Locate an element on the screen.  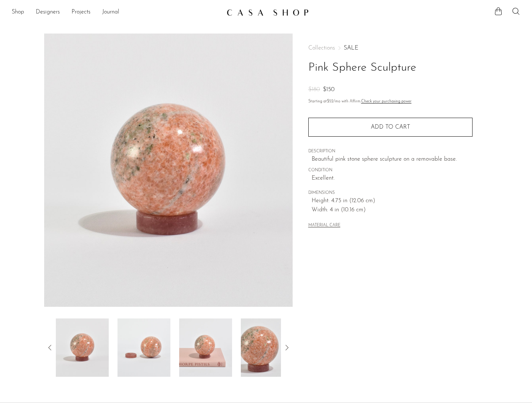
h1: Pink Sphere Sculpture is located at coordinates (391, 68).